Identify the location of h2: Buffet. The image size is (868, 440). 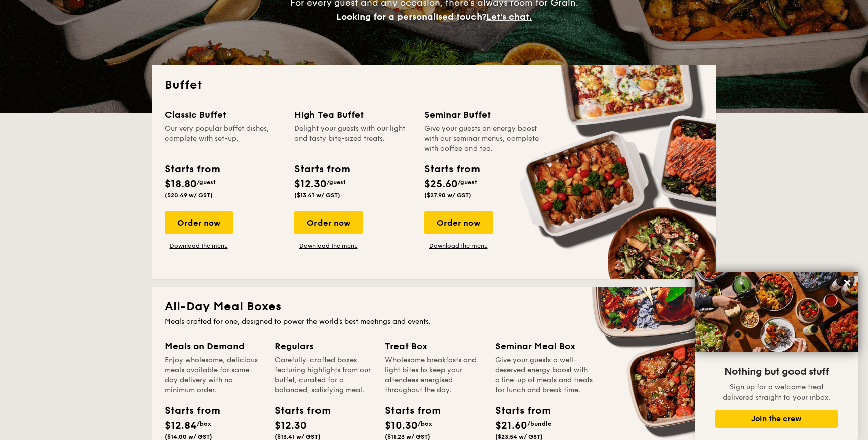
(434, 86).